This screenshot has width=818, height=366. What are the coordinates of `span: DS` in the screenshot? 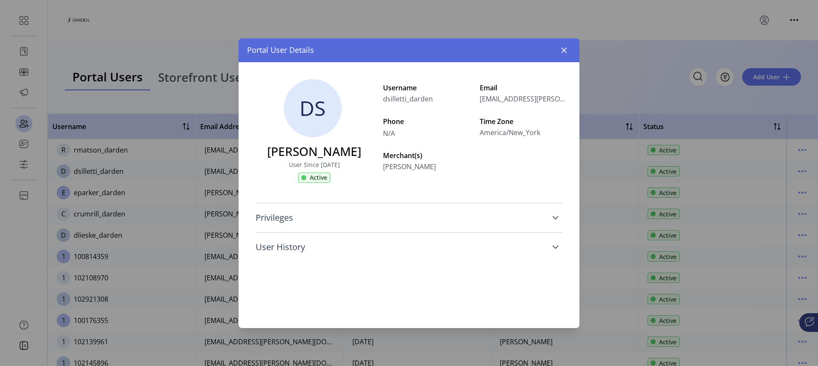 It's located at (312, 108).